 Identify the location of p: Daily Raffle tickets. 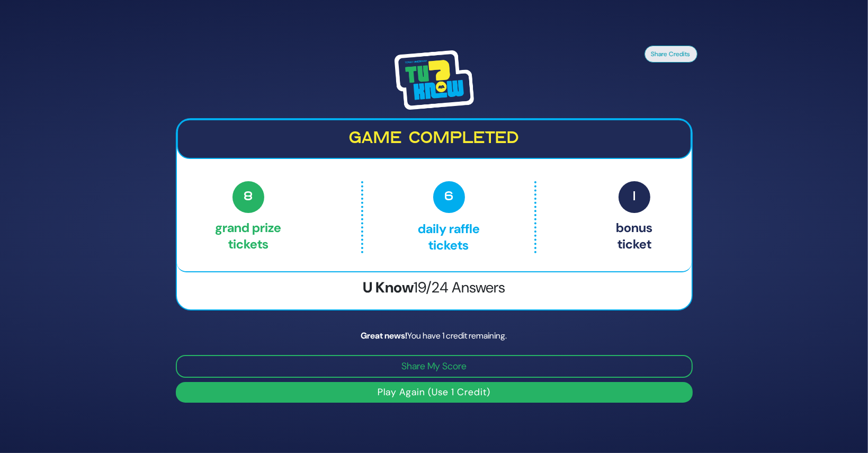
(449, 217).